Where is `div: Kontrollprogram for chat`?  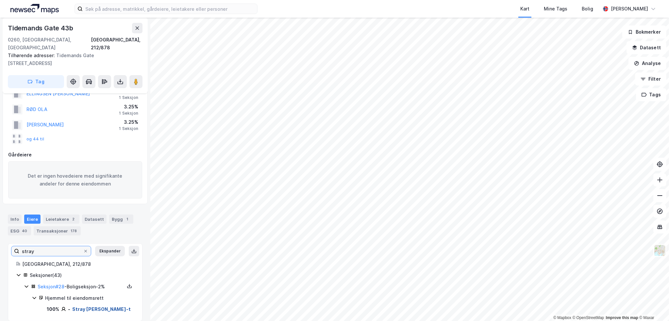
div: Kontrollprogram for chat is located at coordinates (652, 305).